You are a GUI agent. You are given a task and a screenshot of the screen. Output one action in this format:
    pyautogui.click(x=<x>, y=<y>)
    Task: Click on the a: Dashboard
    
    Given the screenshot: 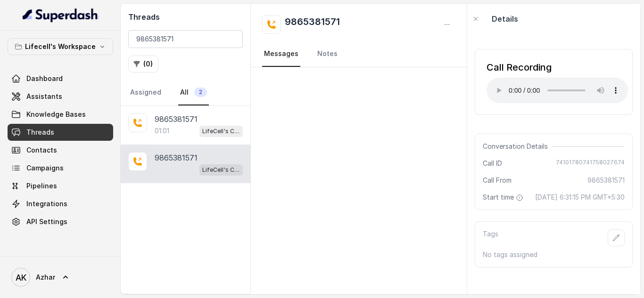 What is the action you would take?
    pyautogui.click(x=60, y=79)
    